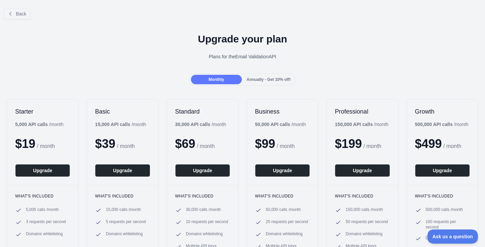 The height and width of the screenshot is (247, 485). I want to click on h2: Growth, so click(442, 111).